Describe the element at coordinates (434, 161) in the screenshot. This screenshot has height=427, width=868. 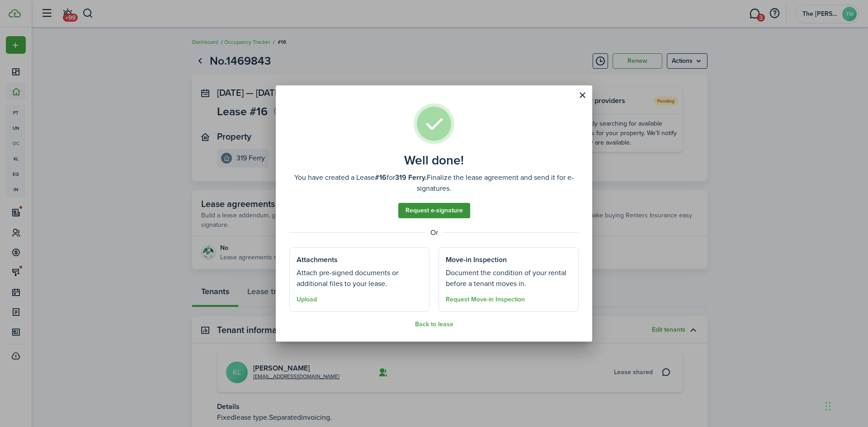
I see `well-done-title: Well done!` at that location.